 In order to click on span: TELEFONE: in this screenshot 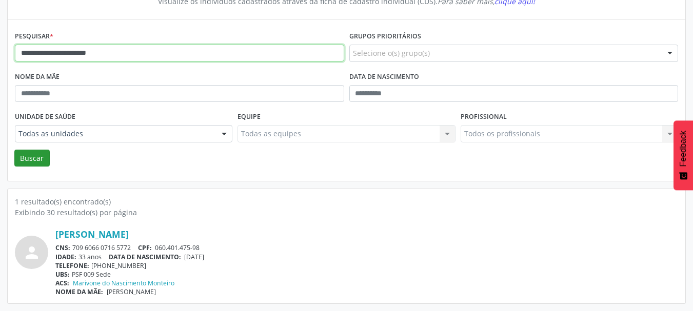, I will do `click(72, 266)`.